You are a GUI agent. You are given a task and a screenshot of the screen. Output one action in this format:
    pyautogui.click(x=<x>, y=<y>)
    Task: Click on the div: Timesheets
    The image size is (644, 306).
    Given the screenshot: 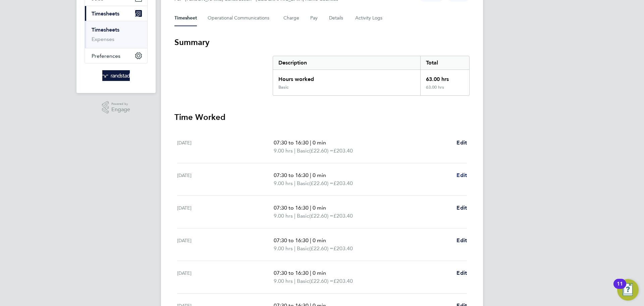 What is the action you would take?
    pyautogui.click(x=116, y=34)
    